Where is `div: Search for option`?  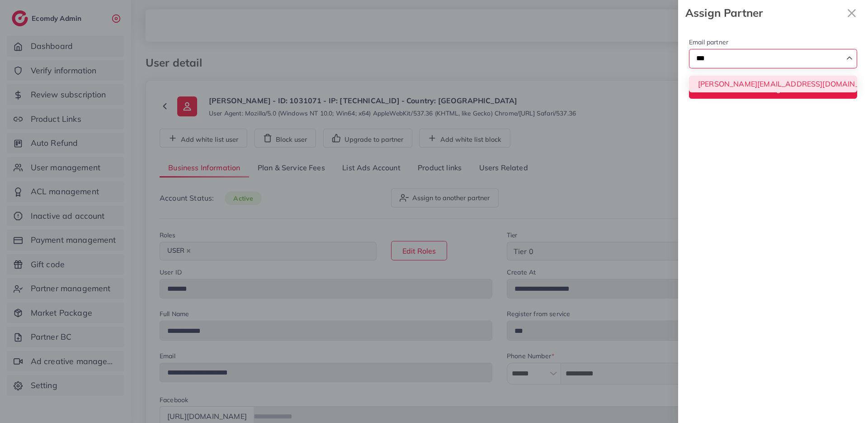 div: Search for option is located at coordinates (773, 59).